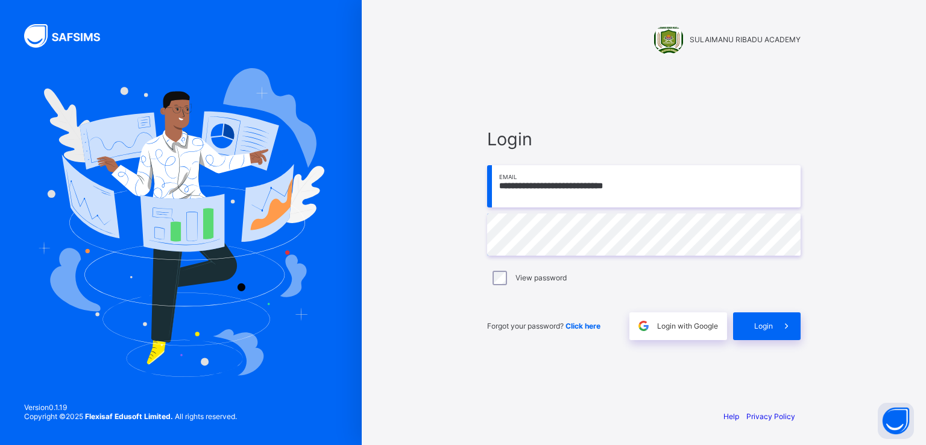 This screenshot has height=445, width=926. I want to click on a: Click here, so click(583, 325).